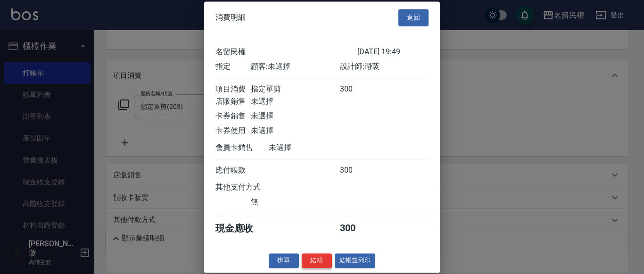 The image size is (644, 274). I want to click on div: 應付帳款, so click(233, 170).